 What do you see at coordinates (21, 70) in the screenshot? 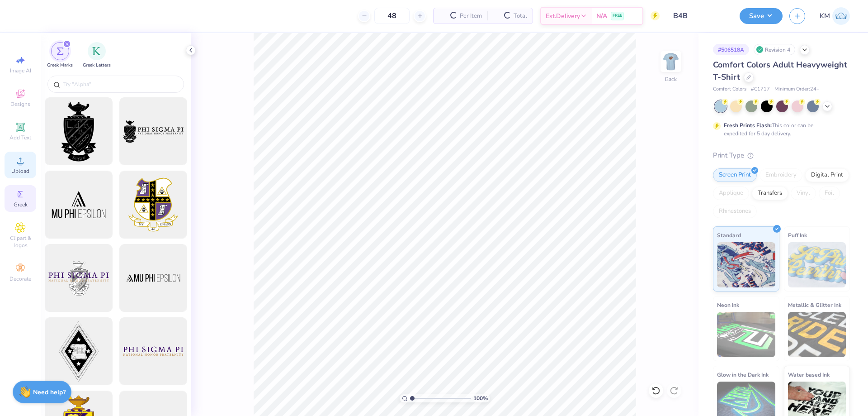
I see `span: Image AI` at bounding box center [21, 70].